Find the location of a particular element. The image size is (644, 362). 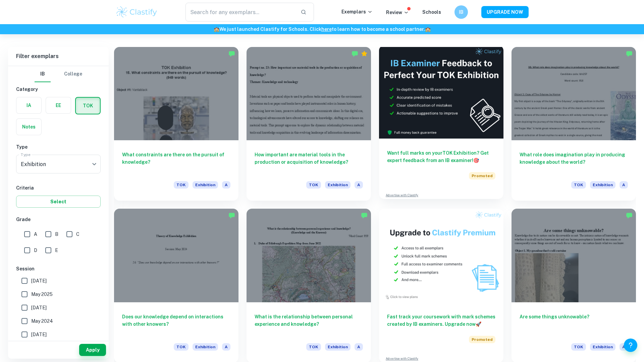

label: Type is located at coordinates (25, 154).